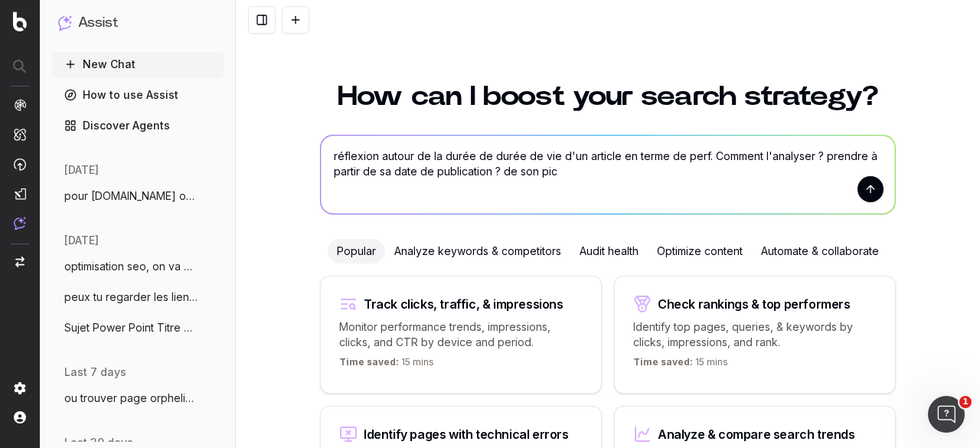 Image resolution: width=980 pixels, height=448 pixels. What do you see at coordinates (608, 96) in the screenshot?
I see `h1: How can I boost your search strategy?` at bounding box center [608, 96].